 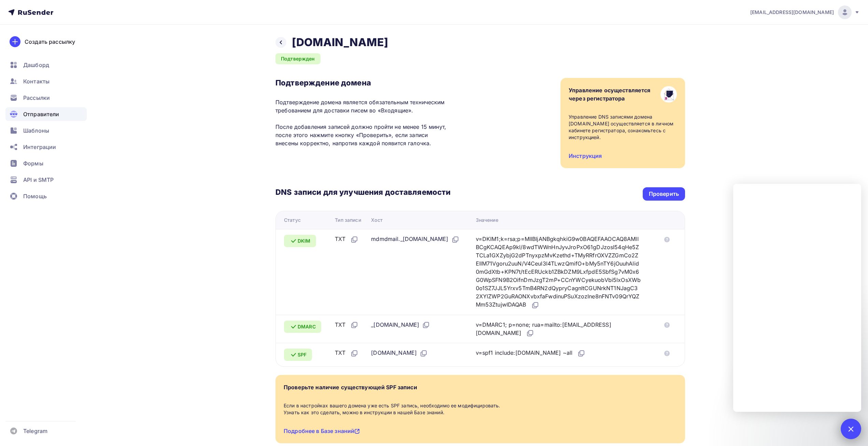 I want to click on span: Шаблоны, so click(x=36, y=131).